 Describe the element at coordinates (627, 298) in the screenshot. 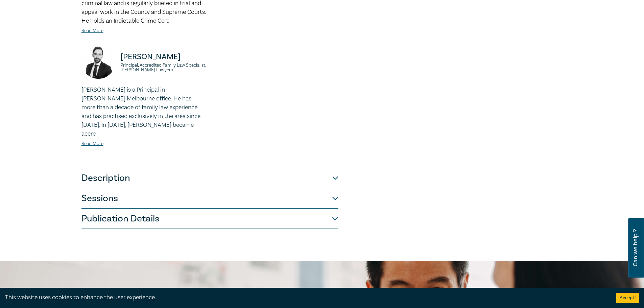

I see `button: Accept cookies` at that location.